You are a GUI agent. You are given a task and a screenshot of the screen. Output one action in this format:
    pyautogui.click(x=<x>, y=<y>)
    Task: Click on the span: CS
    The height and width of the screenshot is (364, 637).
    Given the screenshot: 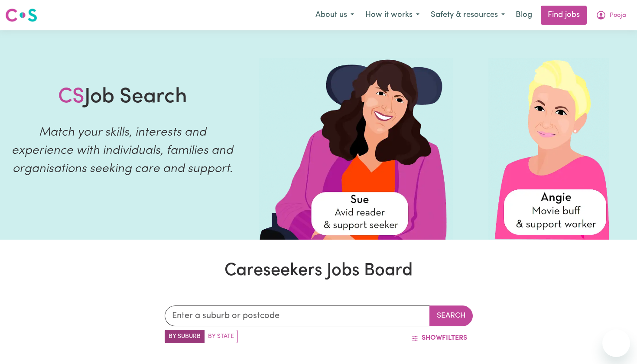 What is the action you would take?
    pyautogui.click(x=71, y=97)
    